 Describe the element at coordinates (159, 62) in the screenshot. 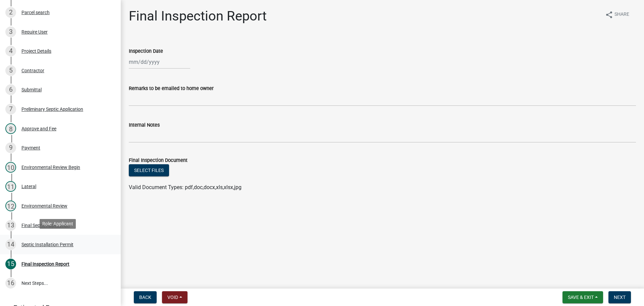

I see `input: mm/dd/yyyy` at that location.